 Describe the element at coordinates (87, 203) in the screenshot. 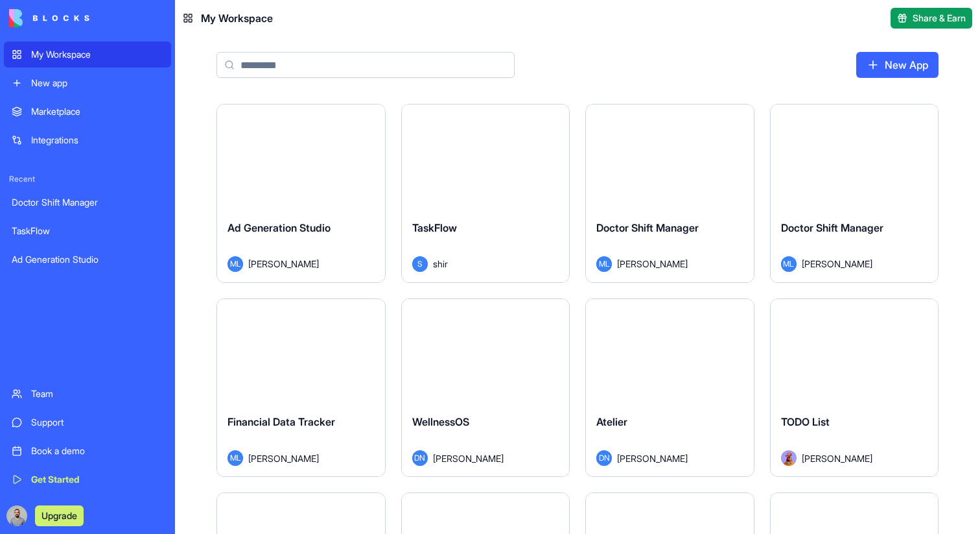

I see `a: Doctor Shift Manager` at that location.